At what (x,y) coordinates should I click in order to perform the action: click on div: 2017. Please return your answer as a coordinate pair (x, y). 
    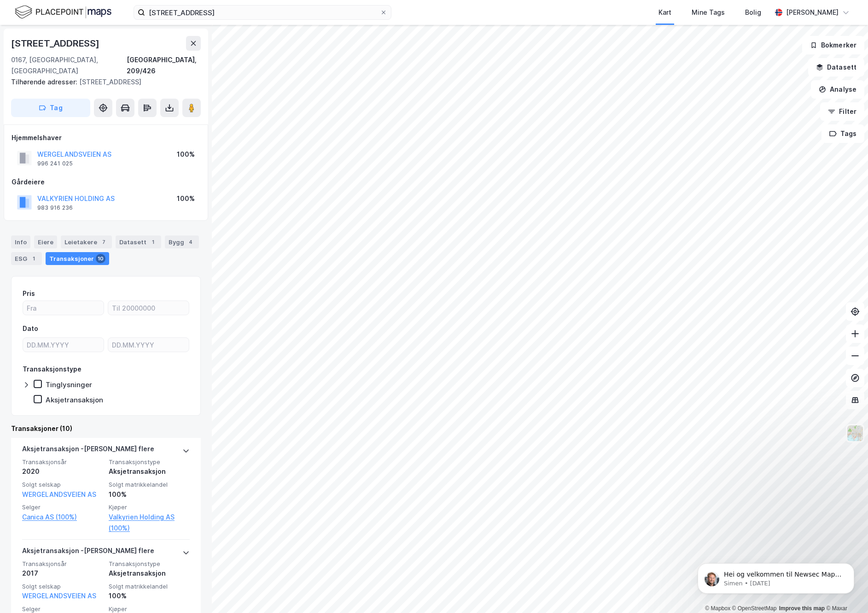
    Looking at the image, I should click on (63, 573).